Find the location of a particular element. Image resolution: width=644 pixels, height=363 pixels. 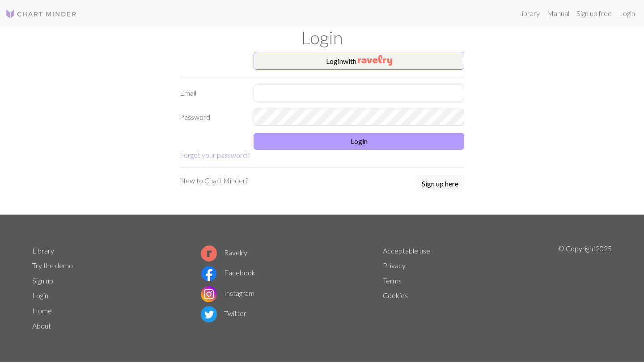

img: Ravelry is located at coordinates (375, 60).